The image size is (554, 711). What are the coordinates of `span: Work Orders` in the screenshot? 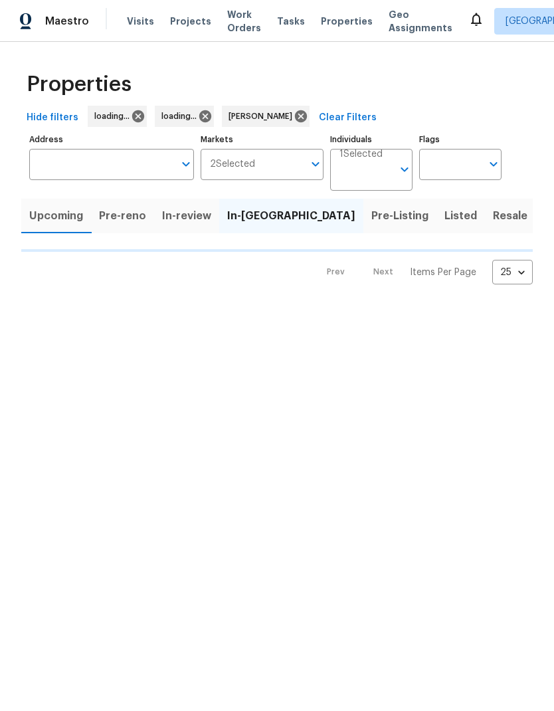 It's located at (244, 21).